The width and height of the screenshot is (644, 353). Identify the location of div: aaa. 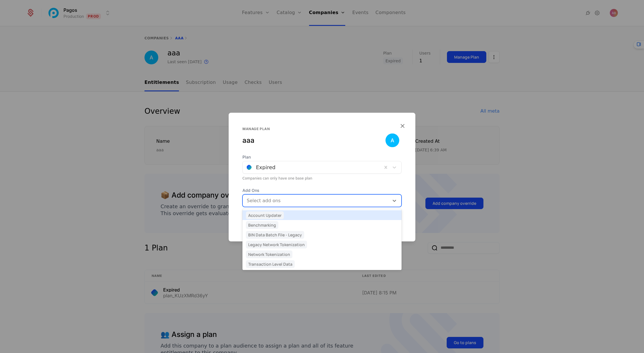
(314, 140).